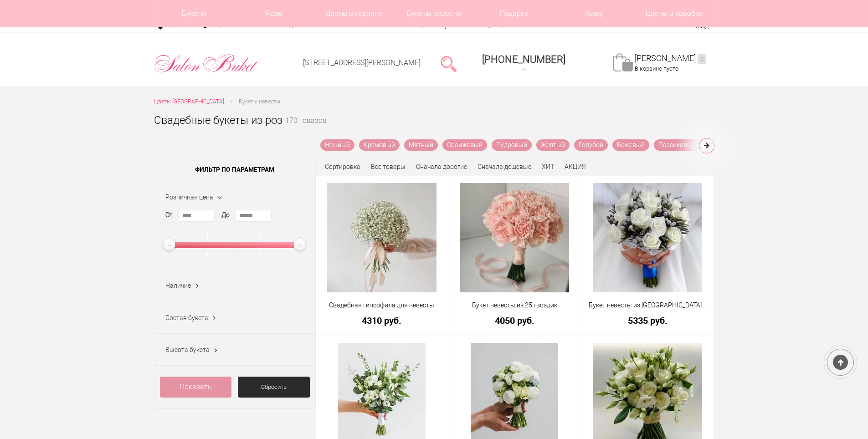  Describe the element at coordinates (187, 349) in the screenshot. I see `span: Высота букета` at that location.